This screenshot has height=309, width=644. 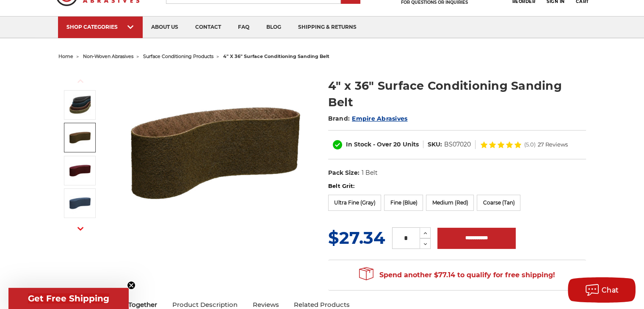 I want to click on span: Empire Abrasives, so click(x=379, y=119).